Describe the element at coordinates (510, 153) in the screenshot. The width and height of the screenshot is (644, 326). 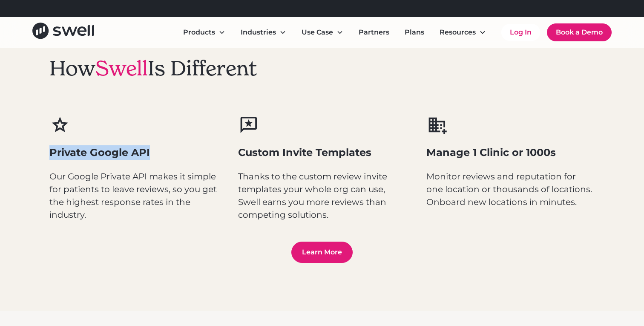
I see `h3: Manage 1 Clinic or 1000s` at that location.